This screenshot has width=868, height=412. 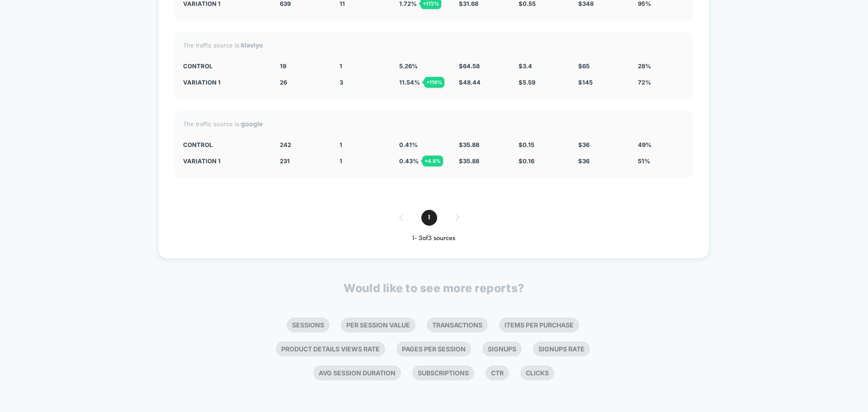 I want to click on span: 11.54 %, so click(x=409, y=82).